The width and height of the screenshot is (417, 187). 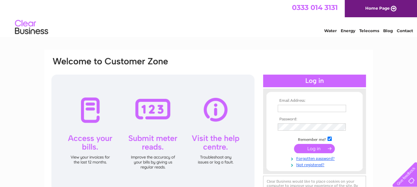 I want to click on a: Telecoms, so click(x=369, y=31).